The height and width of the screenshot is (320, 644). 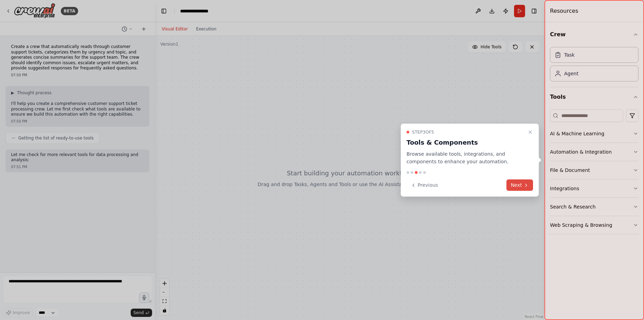 What do you see at coordinates (466, 158) in the screenshot?
I see `p: Browse available tools, integrations, and components to enhance your automation.` at bounding box center [466, 158].